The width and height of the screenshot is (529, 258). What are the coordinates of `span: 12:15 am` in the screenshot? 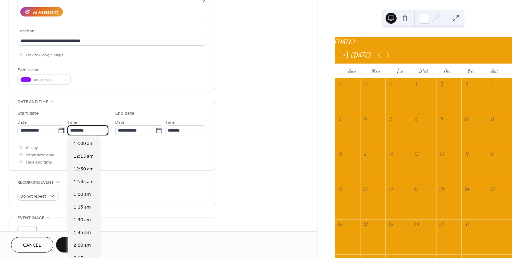 It's located at (84, 157).